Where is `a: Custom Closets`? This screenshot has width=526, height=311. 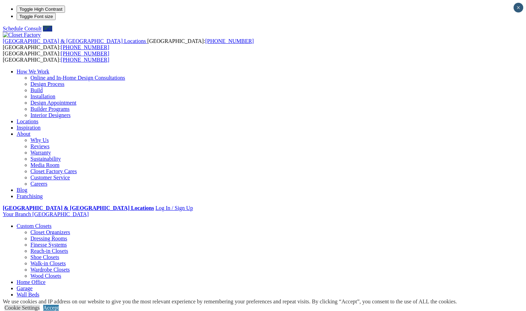 a: Custom Closets is located at coordinates (34, 226).